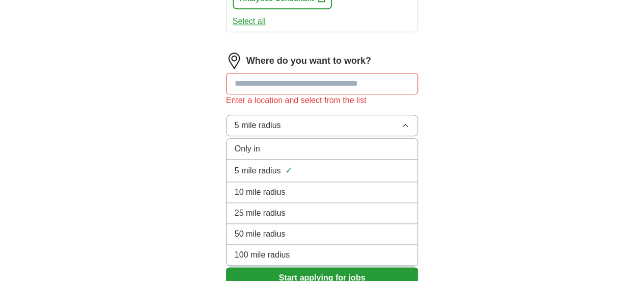  What do you see at coordinates (249, 21) in the screenshot?
I see `button: Select all` at bounding box center [249, 21].